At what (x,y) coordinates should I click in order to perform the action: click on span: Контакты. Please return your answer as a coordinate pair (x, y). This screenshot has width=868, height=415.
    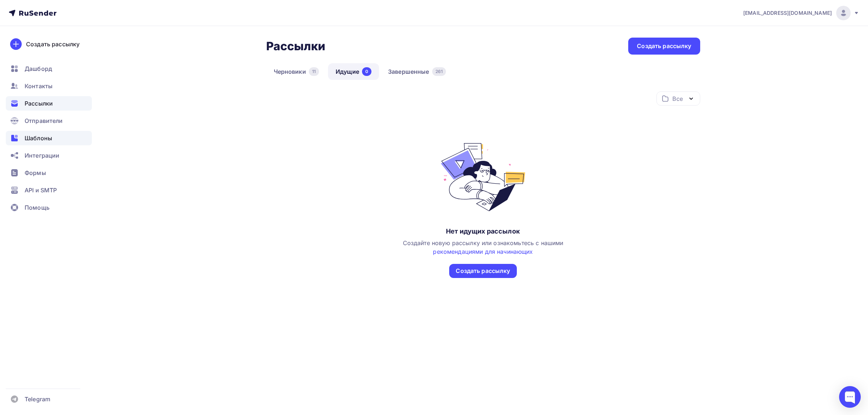
    Looking at the image, I should click on (38, 86).